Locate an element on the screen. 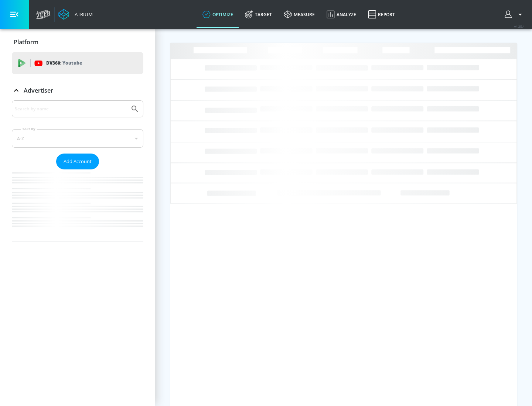 Image resolution: width=532 pixels, height=406 pixels. a: Analyze is located at coordinates (341, 14).